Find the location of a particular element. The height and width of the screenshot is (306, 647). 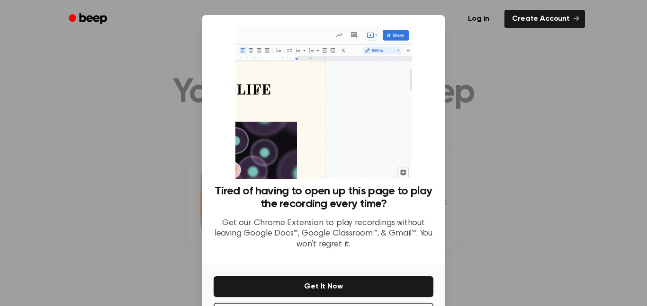

button: Get It Now is located at coordinates (323, 287).